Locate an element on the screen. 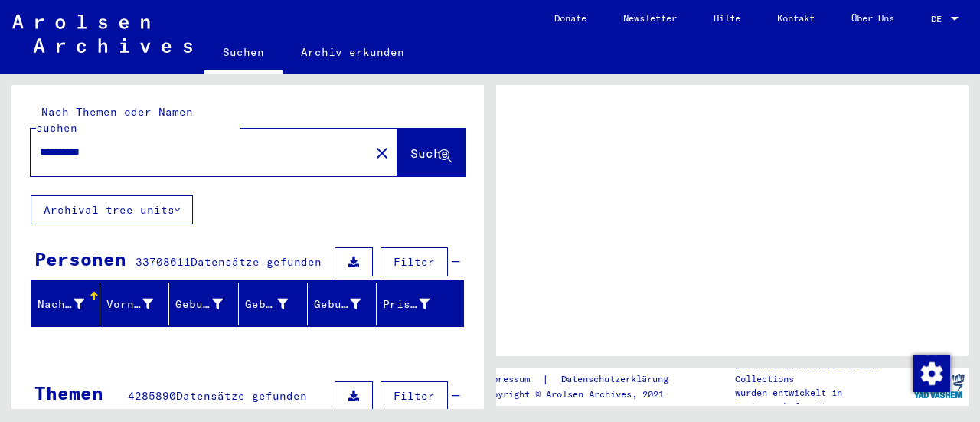 The width and height of the screenshot is (980, 422). mat-header-cell: Geburtsname is located at coordinates (204, 304).